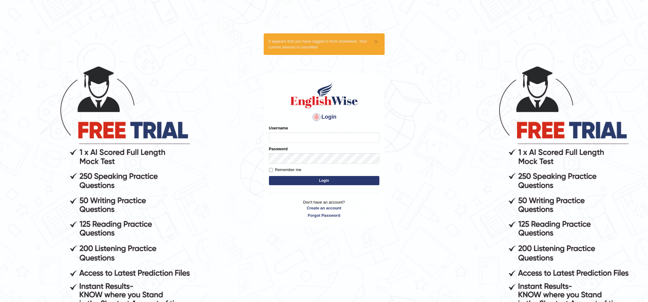 The image size is (648, 302). Describe the element at coordinates (278, 149) in the screenshot. I see `label: Password` at that location.